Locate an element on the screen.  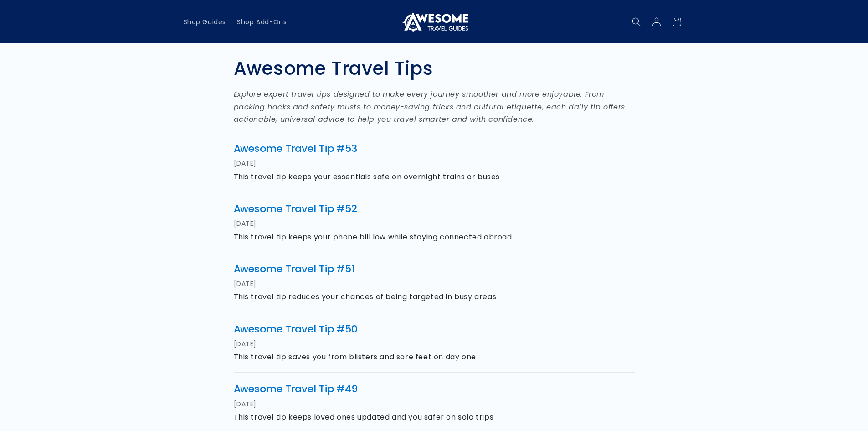
a: Awesome Travel Tip #51 is located at coordinates (294, 269).